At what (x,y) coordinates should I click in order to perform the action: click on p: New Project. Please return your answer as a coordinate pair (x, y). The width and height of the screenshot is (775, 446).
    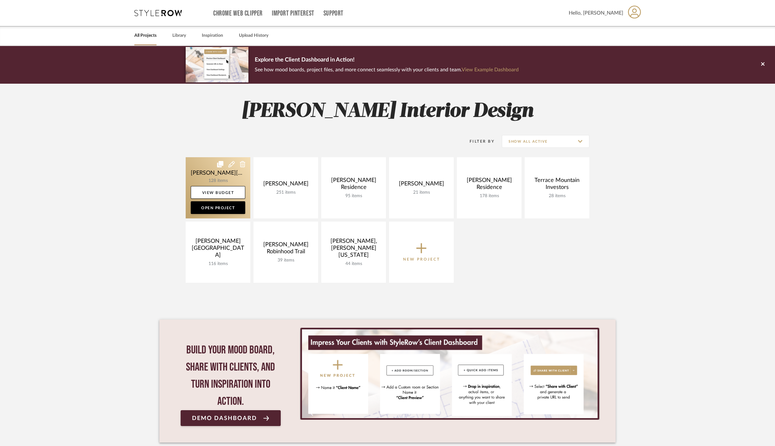
    Looking at the image, I should click on (421, 259).